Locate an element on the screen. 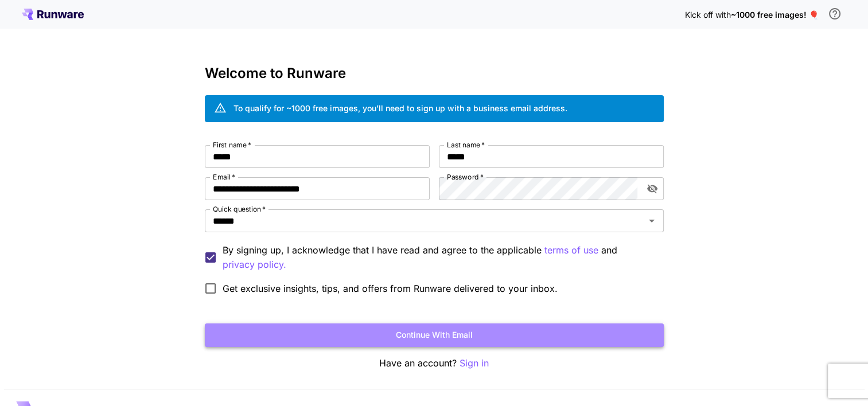 The width and height of the screenshot is (868, 406). p: privacy policy. is located at coordinates (254, 265).